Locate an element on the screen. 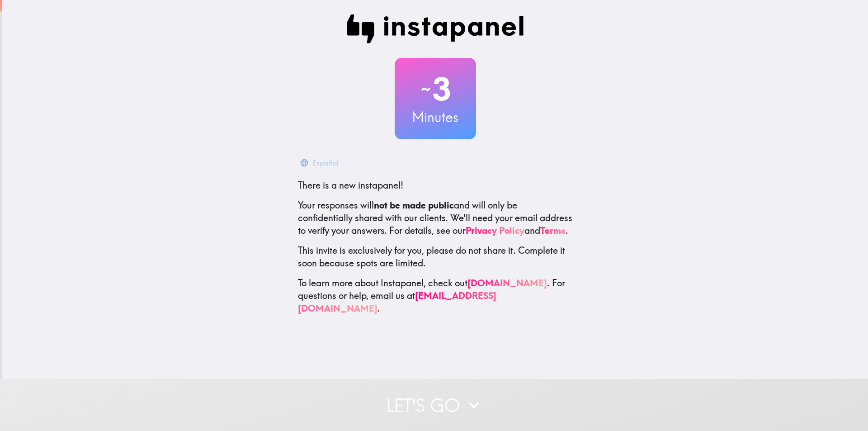 Image resolution: width=868 pixels, height=431 pixels. img: Instapanel is located at coordinates (435, 29).